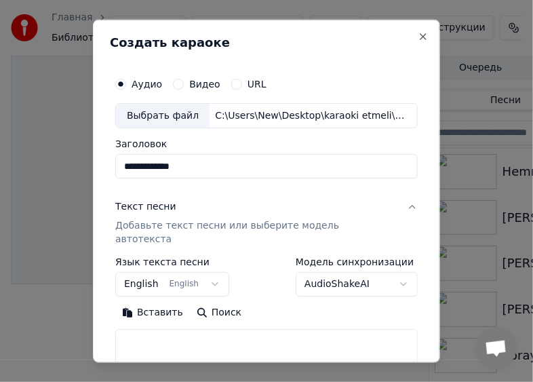 This screenshot has width=533, height=382. What do you see at coordinates (313, 115) in the screenshot?
I see `div: C:\Users\New\Desktop\karaoki etmeli\Hemra Saylama2\27.Aglama Sen.mp3` at bounding box center [313, 115].